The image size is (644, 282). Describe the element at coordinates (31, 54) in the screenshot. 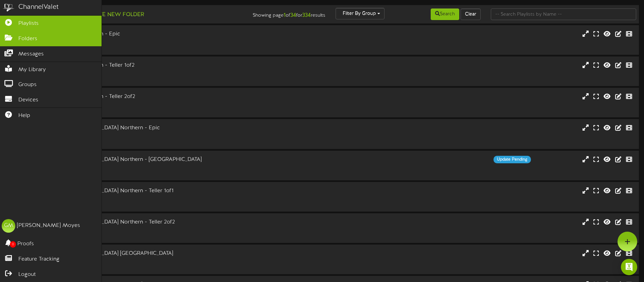

I see `span: Messages` at that location.